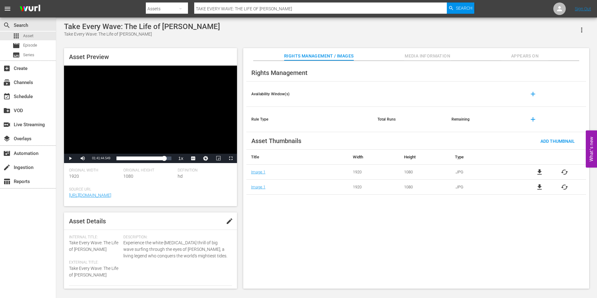 The image size is (597, 298). I want to click on span: 01:41:44.549, so click(101, 158).